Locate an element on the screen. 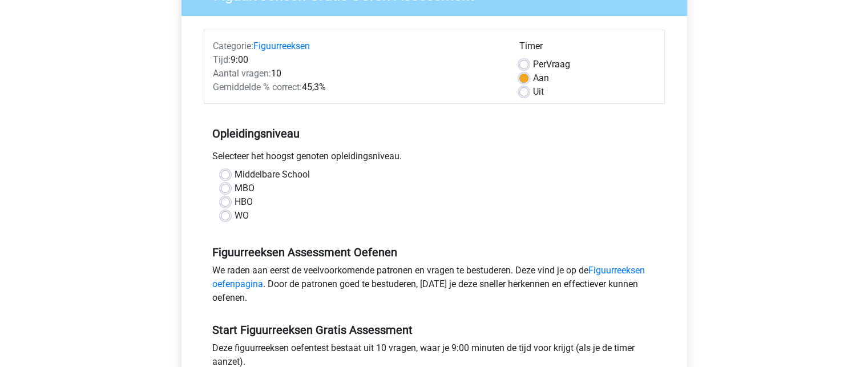 The width and height of the screenshot is (868, 367). div: Timer is located at coordinates (587, 48).